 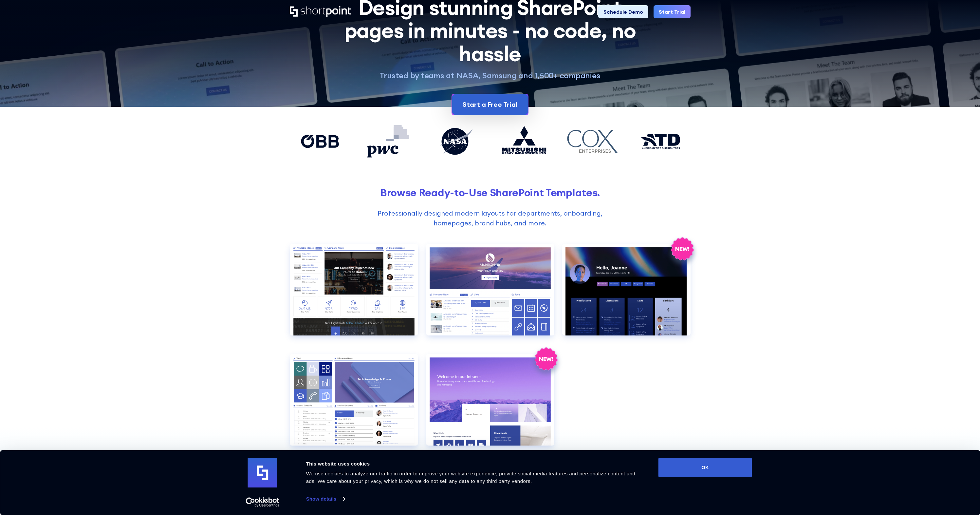 What do you see at coordinates (474, 464) in the screenshot?
I see `div: This website uses cookies` at bounding box center [474, 464].